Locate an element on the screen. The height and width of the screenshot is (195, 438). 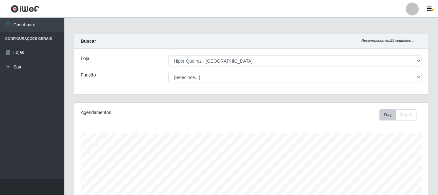
label: Função is located at coordinates (88, 75).